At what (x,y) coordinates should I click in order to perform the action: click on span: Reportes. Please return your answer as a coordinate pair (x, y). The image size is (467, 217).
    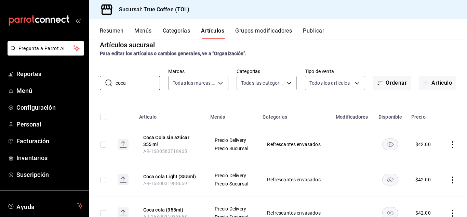
    Looking at the image, I should click on (50, 74).